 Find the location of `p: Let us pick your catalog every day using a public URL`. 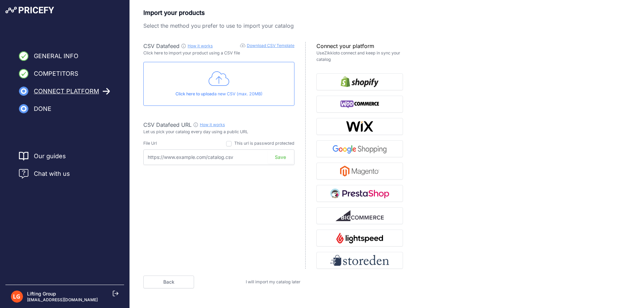

p: Let us pick your catalog every day using a public URL is located at coordinates (219, 132).